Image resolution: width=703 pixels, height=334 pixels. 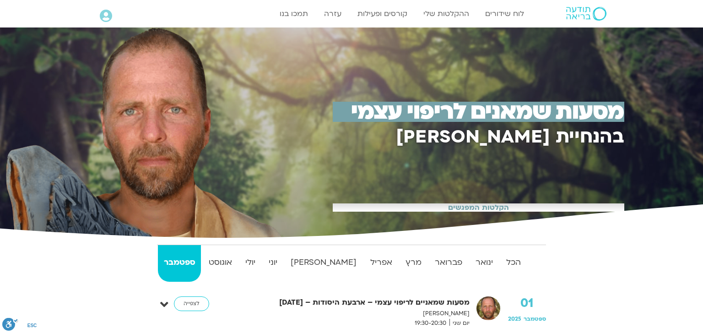 What do you see at coordinates (586, 14) in the screenshot?
I see `img: תודעה בריאה` at bounding box center [586, 14].